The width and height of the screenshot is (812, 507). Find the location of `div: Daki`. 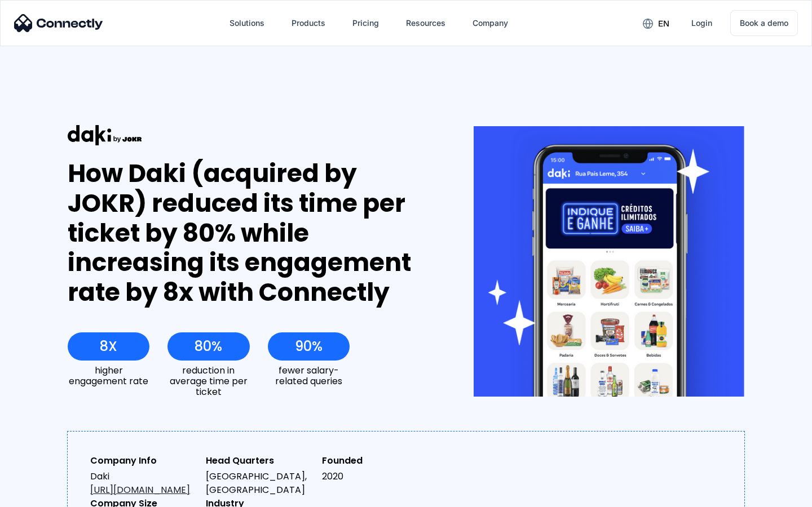

div: Daki is located at coordinates (143, 483).